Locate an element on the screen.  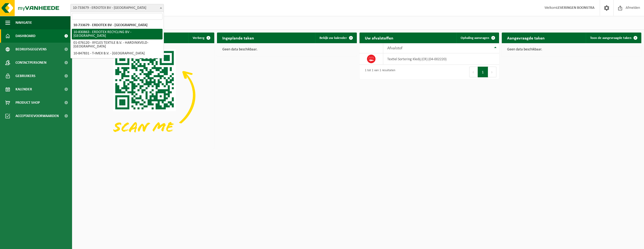
span: Bedrijfsgegevens is located at coordinates (31, 49).